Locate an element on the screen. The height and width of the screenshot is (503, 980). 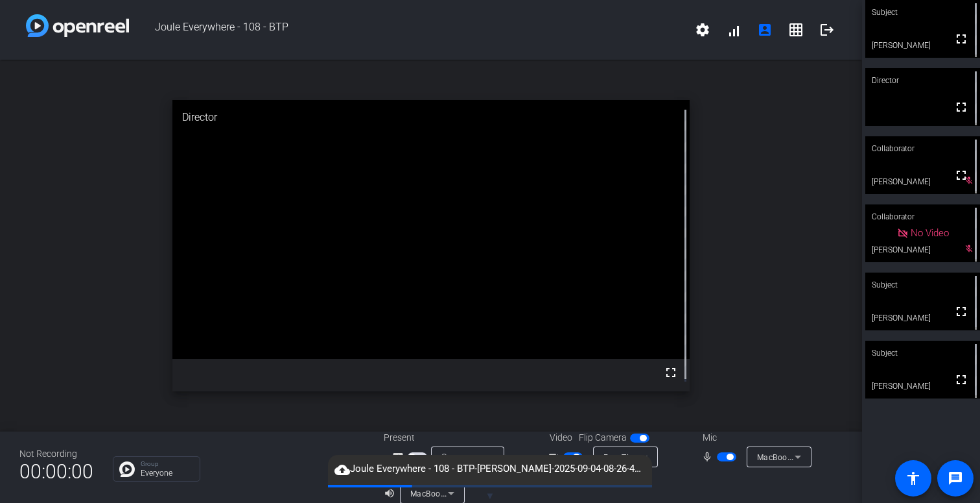
span: Source is located at coordinates (457, 457).